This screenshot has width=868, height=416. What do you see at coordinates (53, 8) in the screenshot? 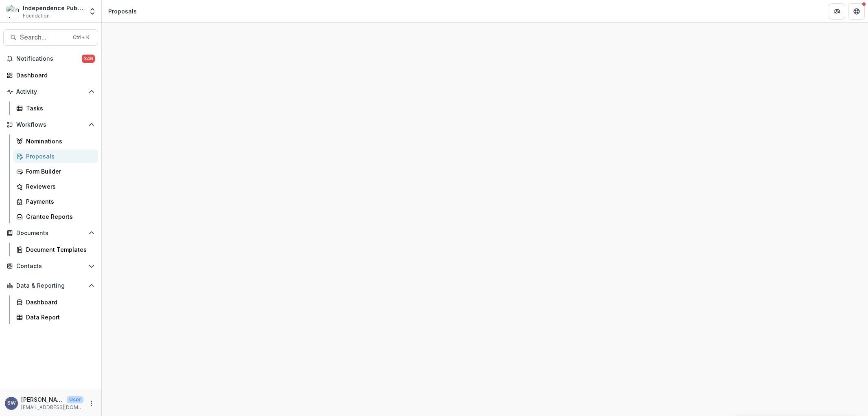
I see `div: Independence Public Media Foundation` at bounding box center [53, 8].